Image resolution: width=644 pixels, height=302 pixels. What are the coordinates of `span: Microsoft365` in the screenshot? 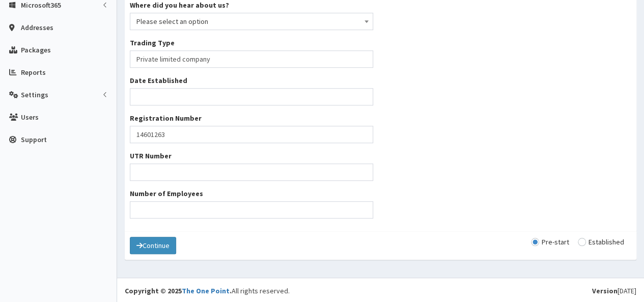 It's located at (41, 5).